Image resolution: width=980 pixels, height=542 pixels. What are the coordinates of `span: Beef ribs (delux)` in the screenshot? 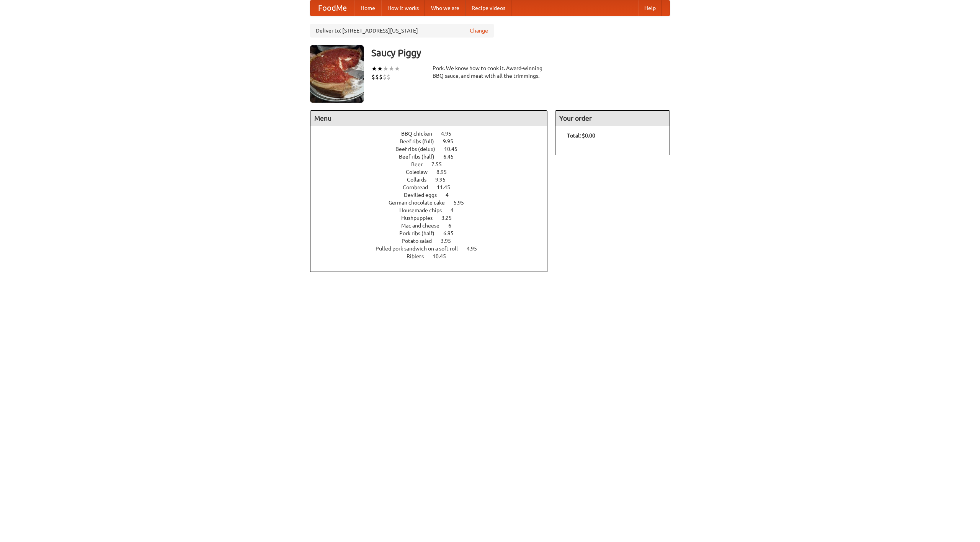 It's located at (419, 149).